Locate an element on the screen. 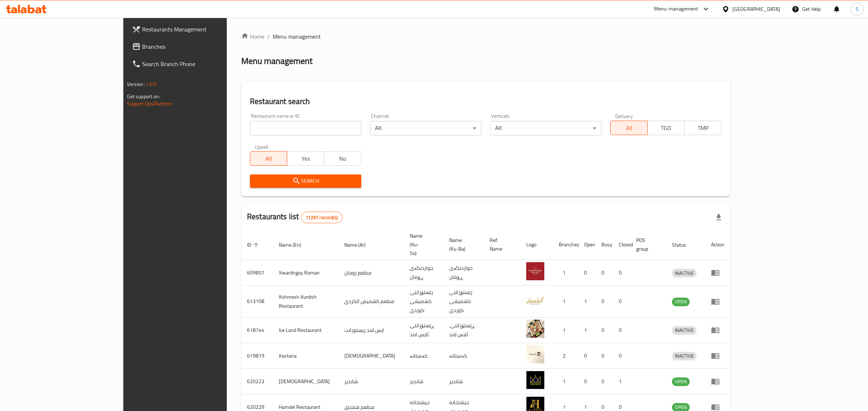  button: Search is located at coordinates (305, 181).